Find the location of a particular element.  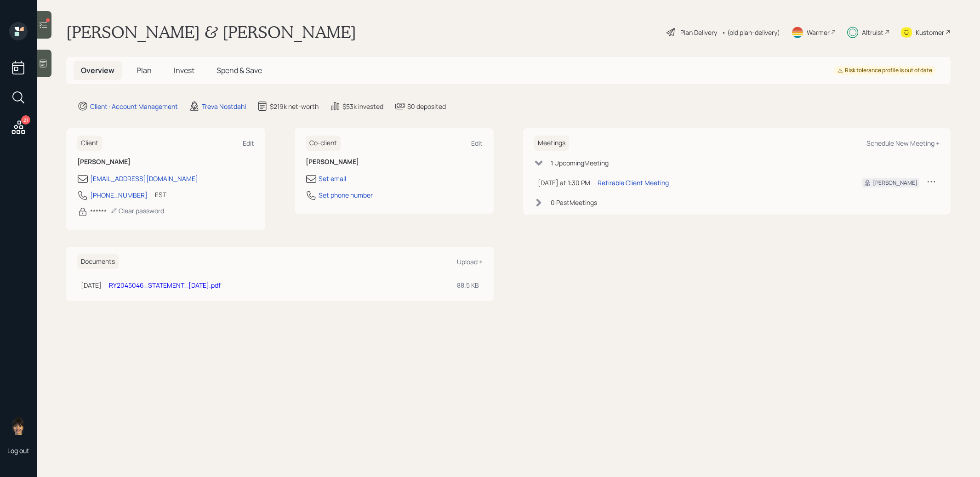

div: 88.5 KB is located at coordinates (468, 285).